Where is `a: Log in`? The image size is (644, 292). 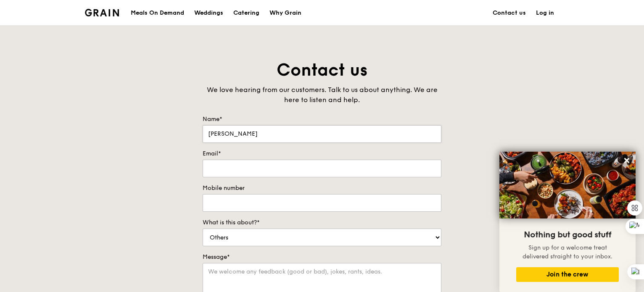 a: Log in is located at coordinates (545, 13).